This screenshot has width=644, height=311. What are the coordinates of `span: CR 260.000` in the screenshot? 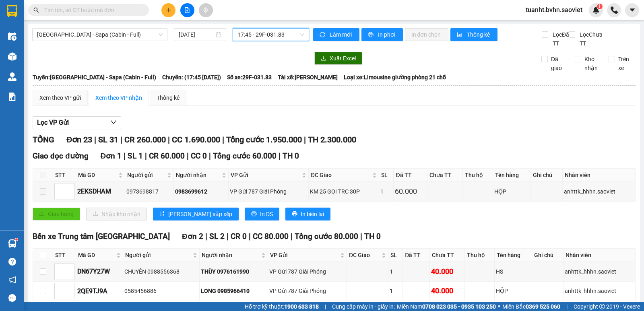 It's located at (145, 140).